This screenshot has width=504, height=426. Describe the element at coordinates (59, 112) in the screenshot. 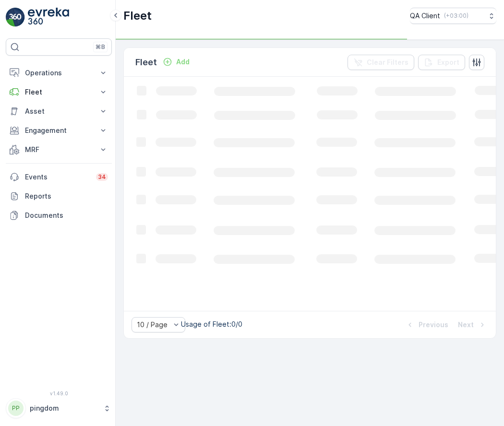

I see `button: Asset` at that location.